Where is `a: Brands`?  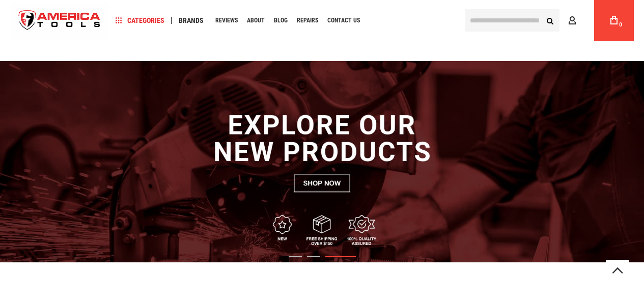
a: Brands is located at coordinates (191, 20).